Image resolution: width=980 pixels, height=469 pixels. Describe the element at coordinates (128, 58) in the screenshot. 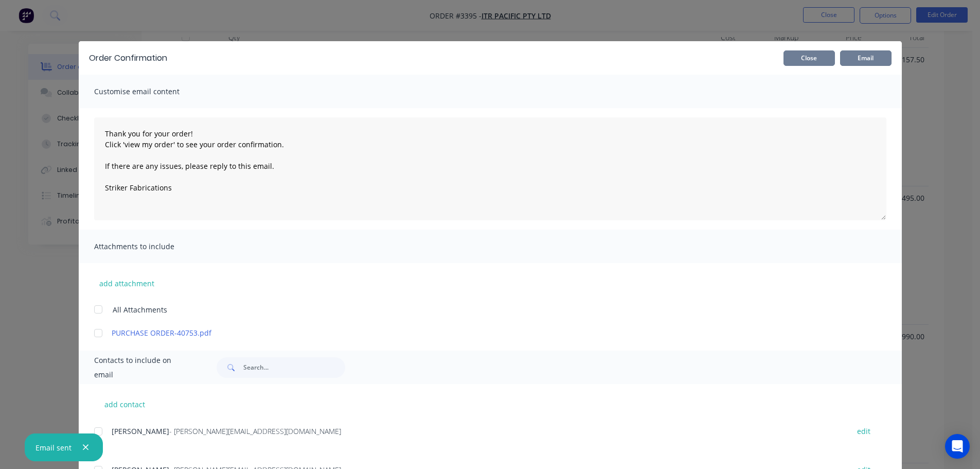

I see `div: Order Confirmation` at that location.